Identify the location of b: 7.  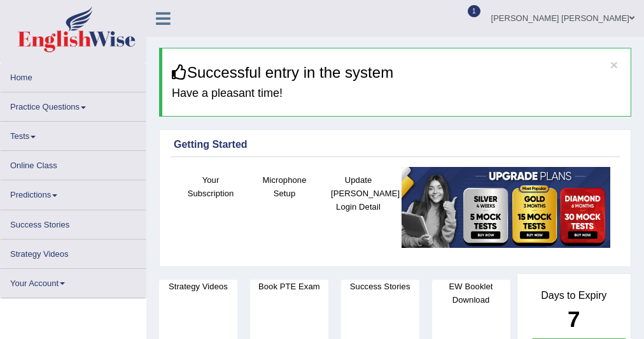
(573, 319).